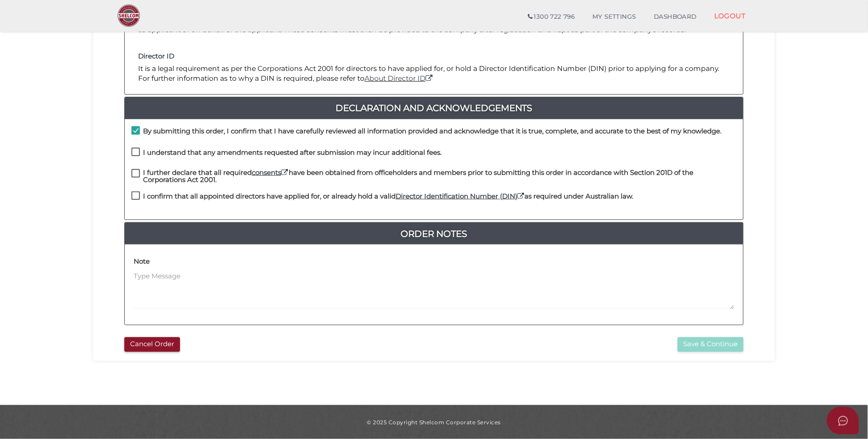  What do you see at coordinates (614, 17) in the screenshot?
I see `a: MY SETTINGS` at bounding box center [614, 17].